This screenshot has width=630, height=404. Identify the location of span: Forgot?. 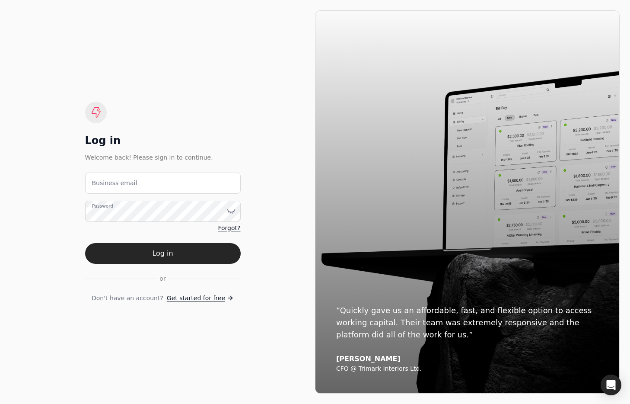
(229, 228).